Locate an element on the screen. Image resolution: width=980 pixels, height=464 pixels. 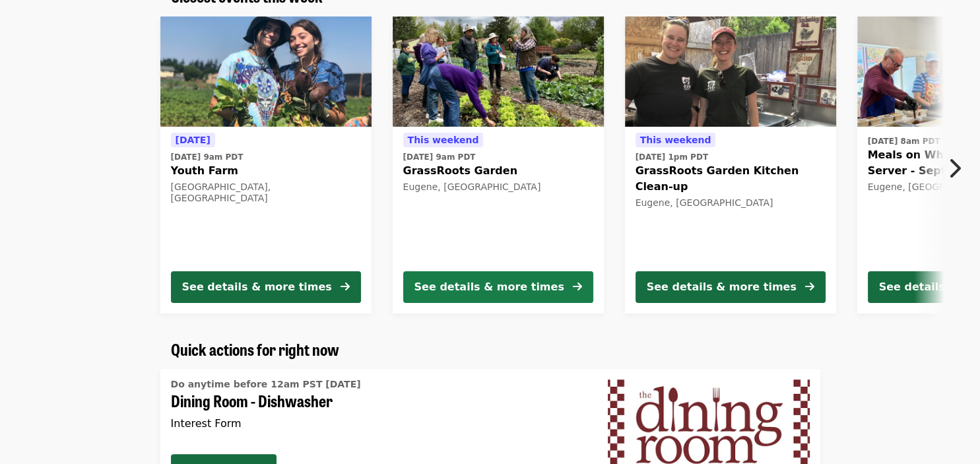
i: chevron-right icon is located at coordinates (954, 169).